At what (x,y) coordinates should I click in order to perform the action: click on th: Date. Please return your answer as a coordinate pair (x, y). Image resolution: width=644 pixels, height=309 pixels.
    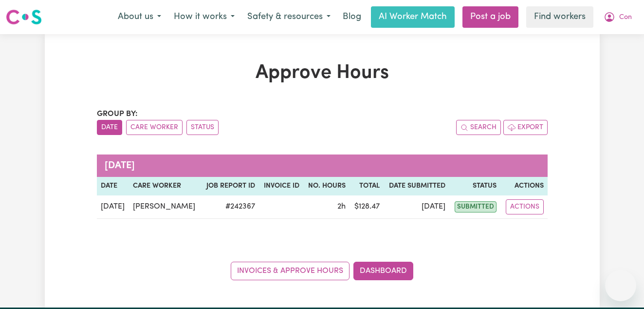
    Looking at the image, I should click on (113, 186).